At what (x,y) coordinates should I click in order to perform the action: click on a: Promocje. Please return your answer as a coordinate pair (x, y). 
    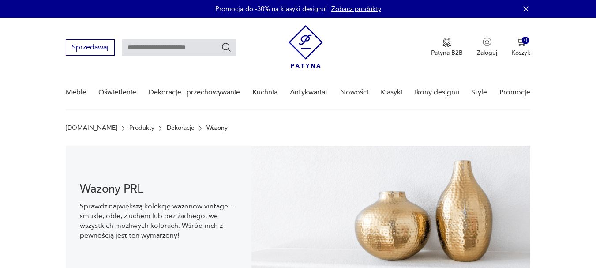
    Looking at the image, I should click on (515, 92).